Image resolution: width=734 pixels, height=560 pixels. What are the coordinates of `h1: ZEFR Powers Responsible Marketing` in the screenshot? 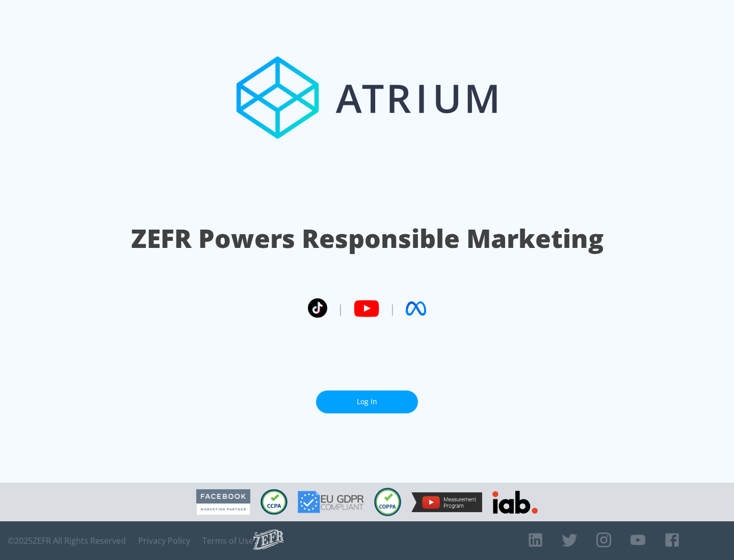 It's located at (367, 238).